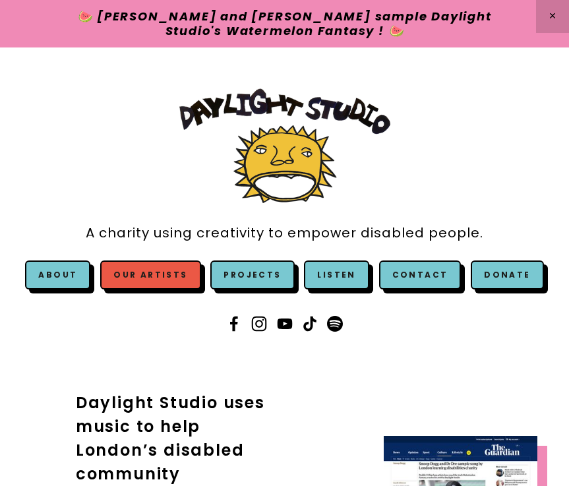 The height and width of the screenshot is (486, 569). Describe the element at coordinates (57, 274) in the screenshot. I see `a: About` at that location.